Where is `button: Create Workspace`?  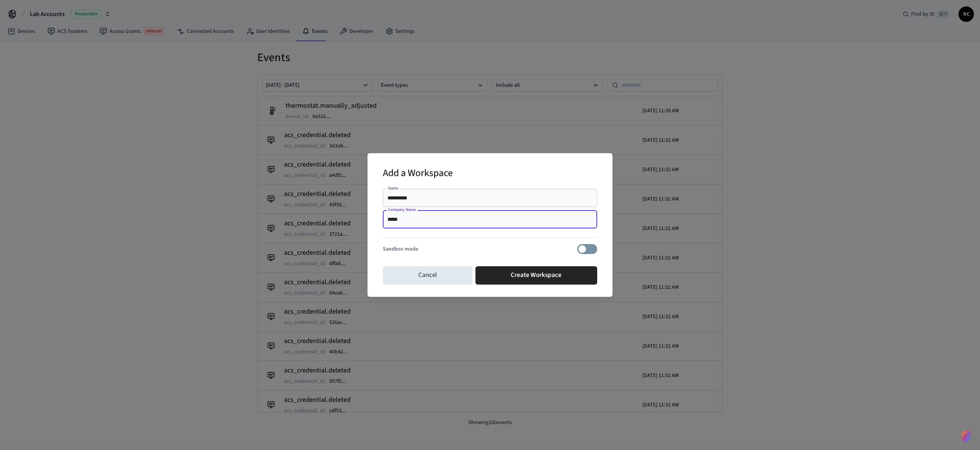 button: Create Workspace is located at coordinates (536, 276).